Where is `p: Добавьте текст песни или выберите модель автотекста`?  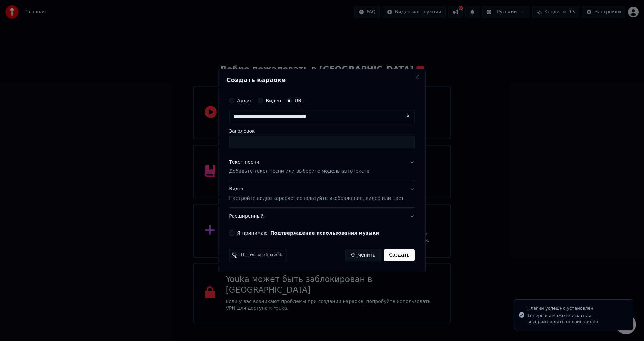 p: Добавьте текст песни или выберите модель автотекста is located at coordinates (299, 171).